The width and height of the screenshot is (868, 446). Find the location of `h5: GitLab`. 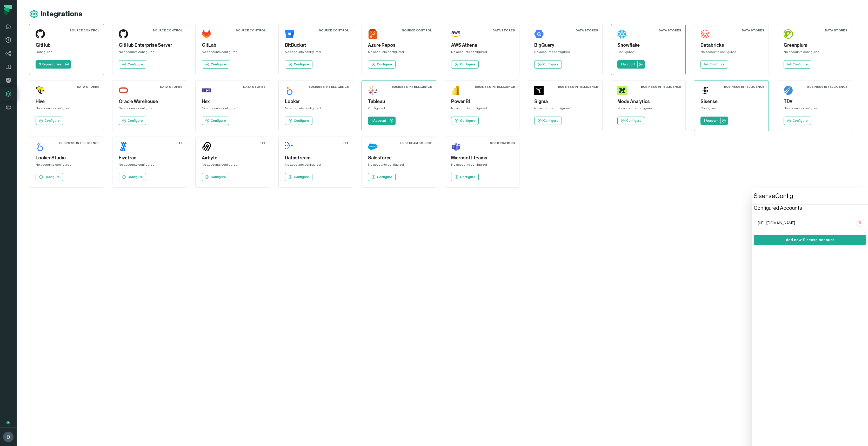

h5: GitLab is located at coordinates (232, 45).